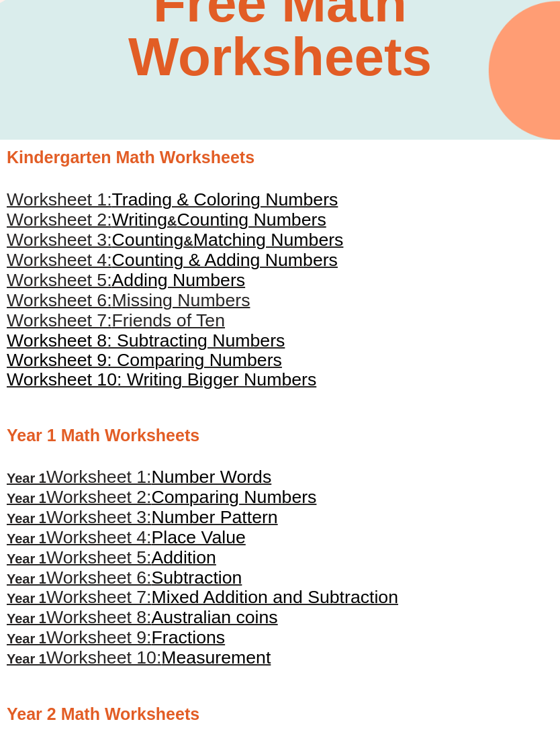  I want to click on a: Year 1Worksheet 5:Addition, so click(111, 559).